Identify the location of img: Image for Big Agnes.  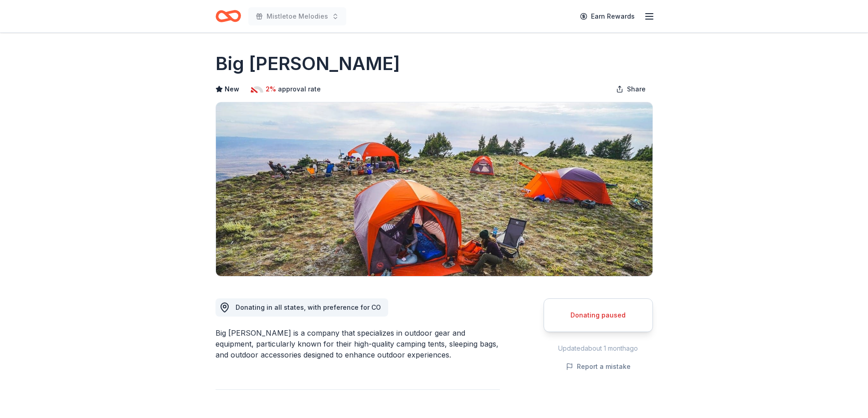
(434, 190).